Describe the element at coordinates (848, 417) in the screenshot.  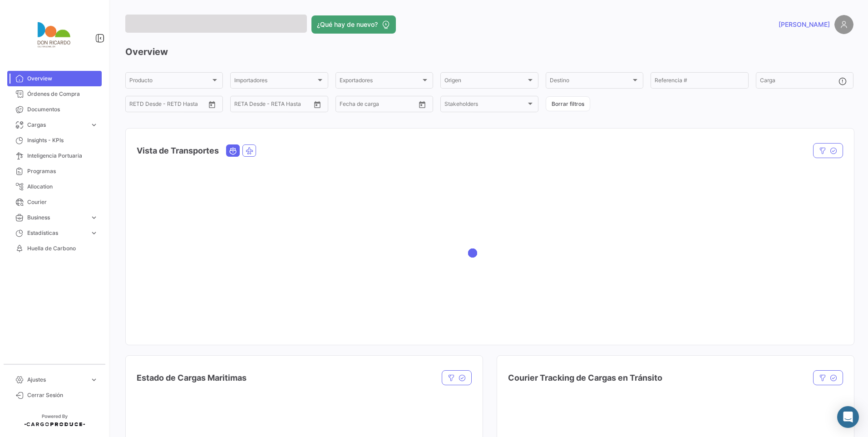
I see `div: Abrir Intercom Messenger` at that location.